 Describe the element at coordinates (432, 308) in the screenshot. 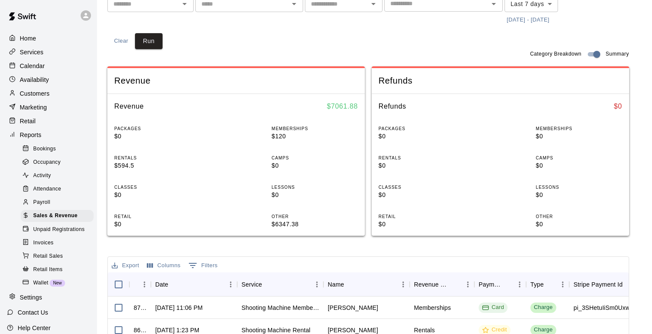

I see `div: Memberships` at that location.